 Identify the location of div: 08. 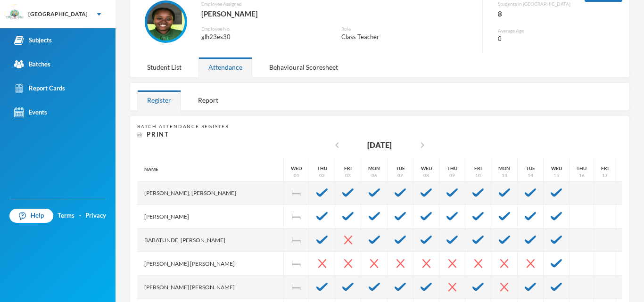
(426, 175).